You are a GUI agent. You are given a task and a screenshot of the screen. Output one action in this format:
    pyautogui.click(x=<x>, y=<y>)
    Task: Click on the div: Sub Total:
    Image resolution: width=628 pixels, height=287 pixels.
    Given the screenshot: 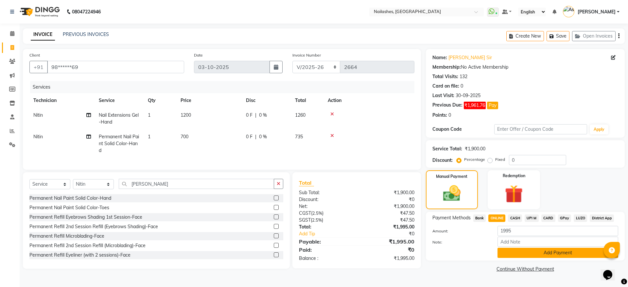 What is the action you would take?
    pyautogui.click(x=325, y=193)
    